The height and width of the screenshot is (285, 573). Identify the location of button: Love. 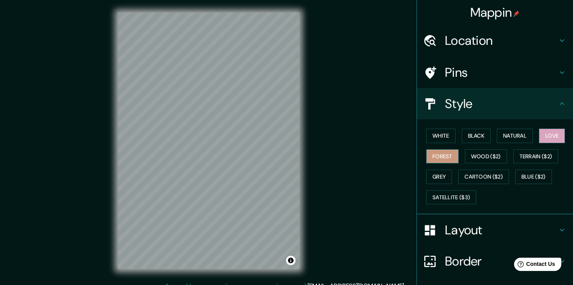
(552, 136).